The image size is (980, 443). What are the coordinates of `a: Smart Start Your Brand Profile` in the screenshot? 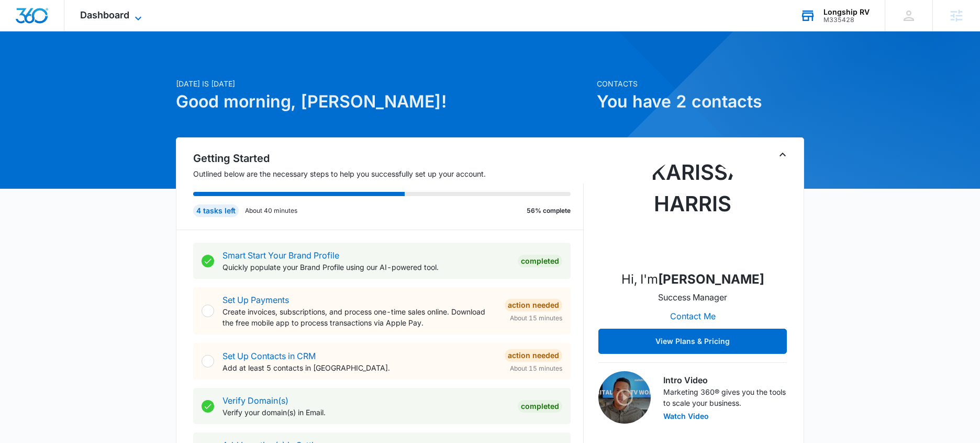 It's located at (281, 255).